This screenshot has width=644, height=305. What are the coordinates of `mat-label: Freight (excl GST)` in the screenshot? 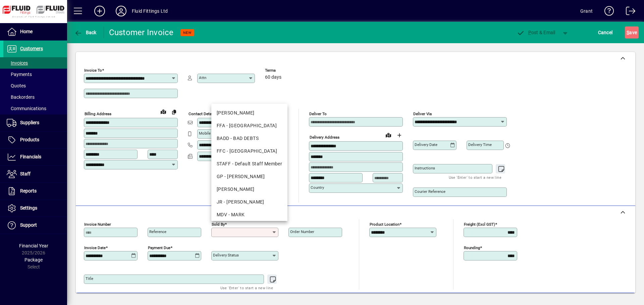 It's located at (479, 224).